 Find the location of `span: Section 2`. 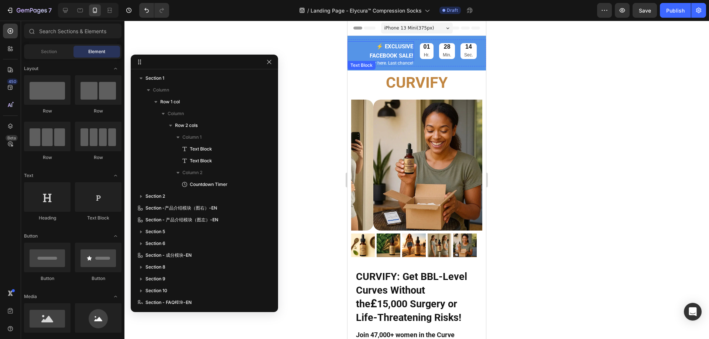

span: Section 2 is located at coordinates (155, 197).